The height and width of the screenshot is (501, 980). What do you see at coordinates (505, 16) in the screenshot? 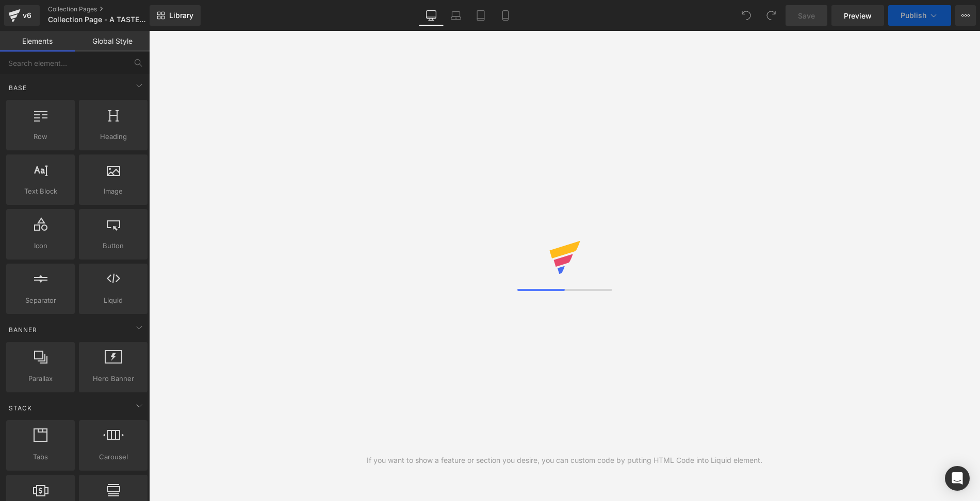
I see `a: Mobile` at bounding box center [505, 16].